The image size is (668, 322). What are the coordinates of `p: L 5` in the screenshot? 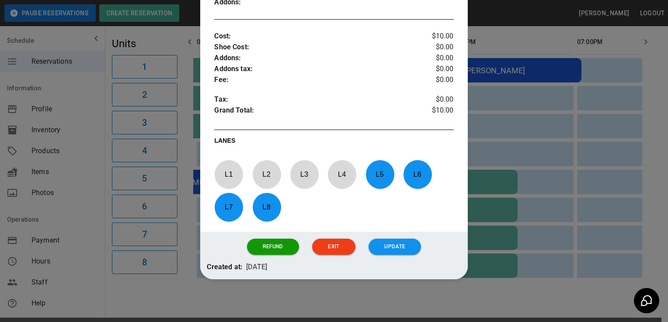 It's located at (380, 174).